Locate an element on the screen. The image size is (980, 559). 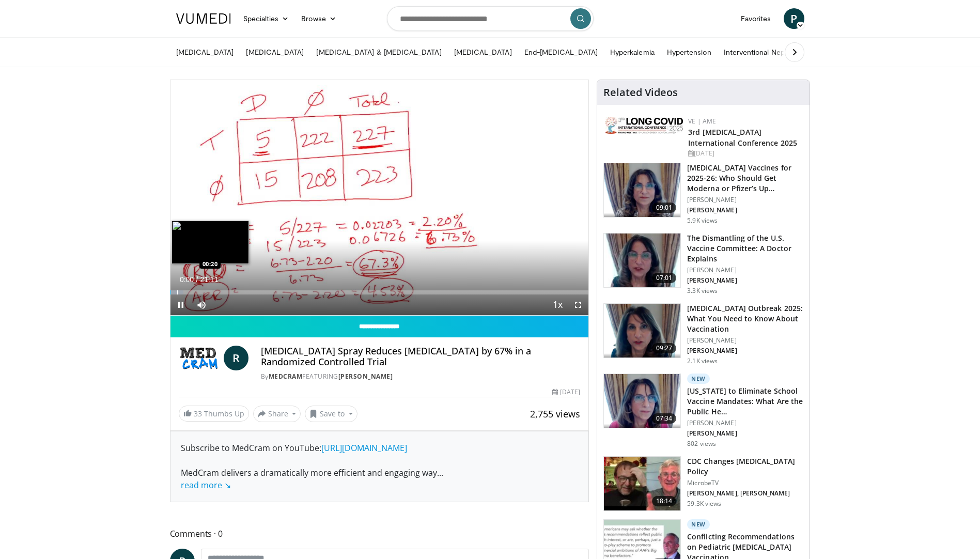
img: VuMedi Logo is located at coordinates (203, 19).